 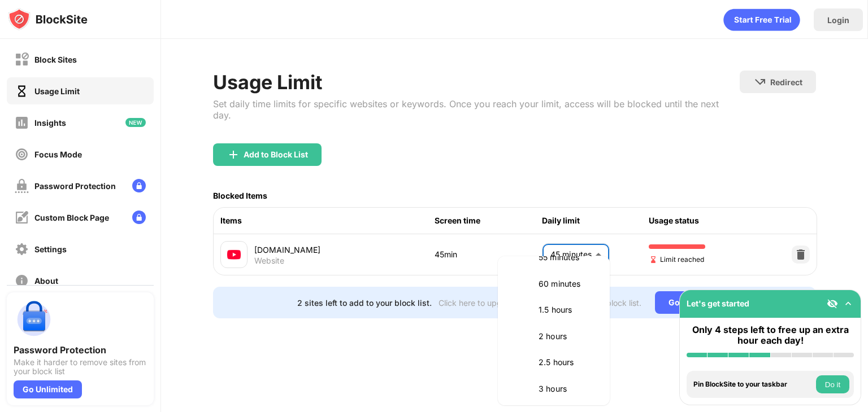 What do you see at coordinates (568, 310) in the screenshot?
I see `p: 1.5 hours` at bounding box center [568, 310].